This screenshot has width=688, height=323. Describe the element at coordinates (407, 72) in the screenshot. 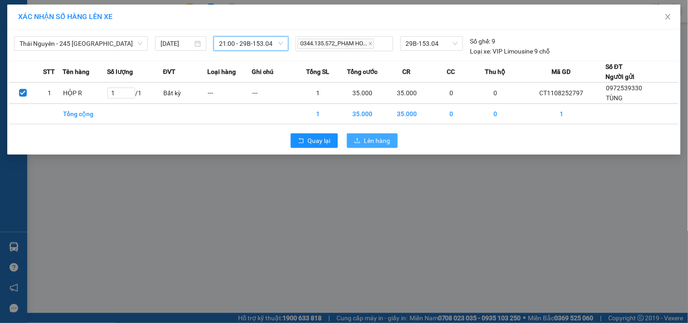

I see `span: CR` at that location.